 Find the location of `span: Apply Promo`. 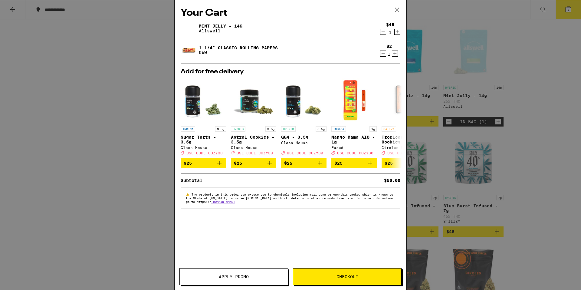

span: Apply Promo is located at coordinates (234, 277).